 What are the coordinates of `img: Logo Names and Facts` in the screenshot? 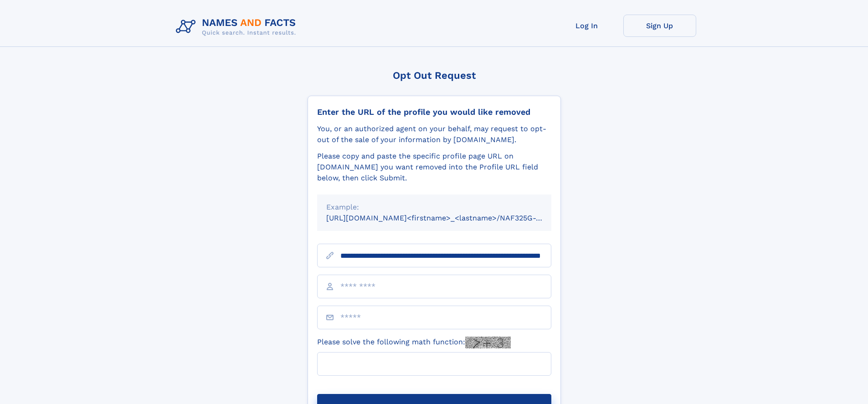 It's located at (238, 27).